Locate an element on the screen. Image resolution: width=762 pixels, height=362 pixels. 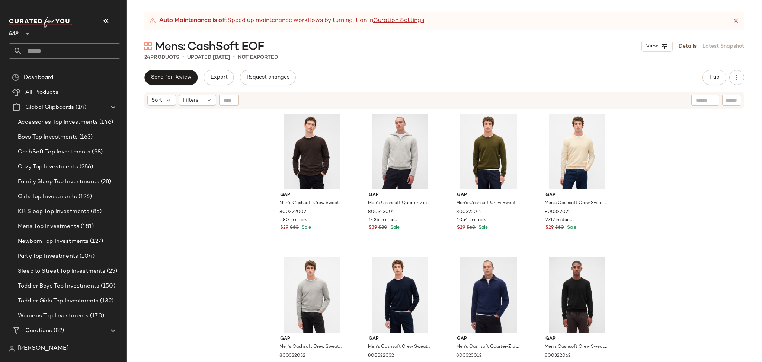
span: Dashboard is located at coordinates (38, 77).